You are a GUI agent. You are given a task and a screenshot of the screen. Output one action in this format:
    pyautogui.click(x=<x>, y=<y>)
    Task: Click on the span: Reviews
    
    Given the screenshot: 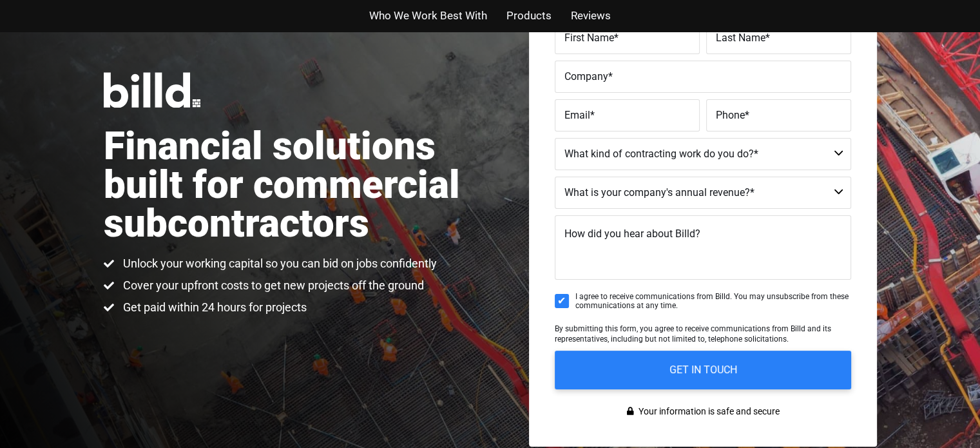 What is the action you would take?
    pyautogui.click(x=591, y=16)
    